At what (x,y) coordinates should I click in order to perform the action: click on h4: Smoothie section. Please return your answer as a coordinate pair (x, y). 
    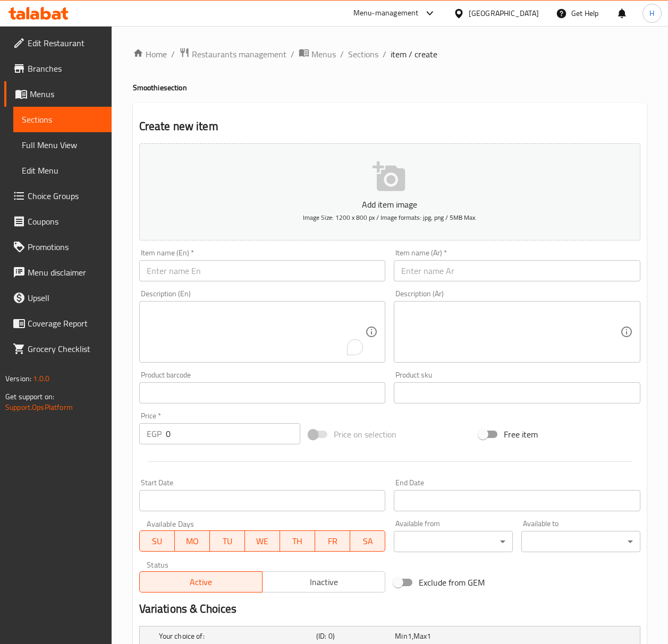
    Looking at the image, I should click on (389, 88).